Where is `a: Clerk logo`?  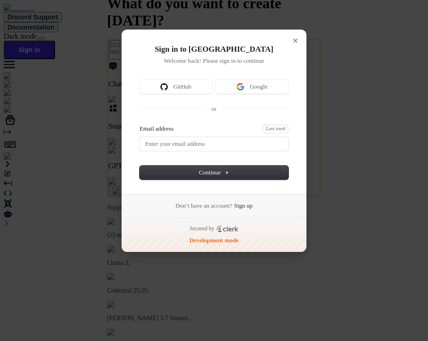 a: Clerk logo is located at coordinates (227, 229).